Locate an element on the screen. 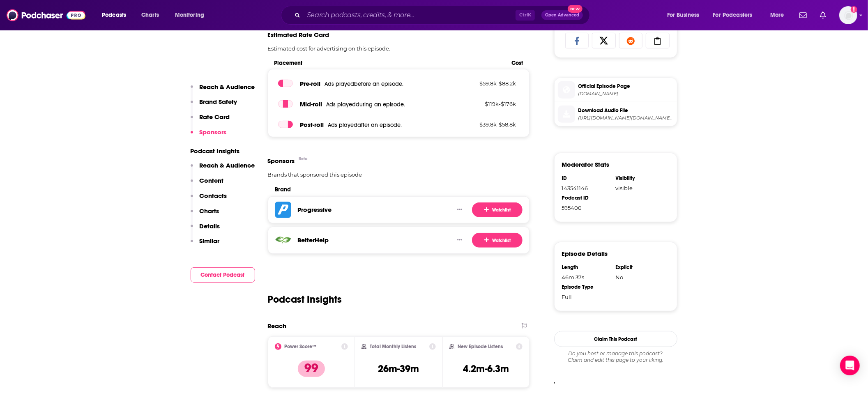 The image size is (868, 400). span: For Business is located at coordinates (682, 15).